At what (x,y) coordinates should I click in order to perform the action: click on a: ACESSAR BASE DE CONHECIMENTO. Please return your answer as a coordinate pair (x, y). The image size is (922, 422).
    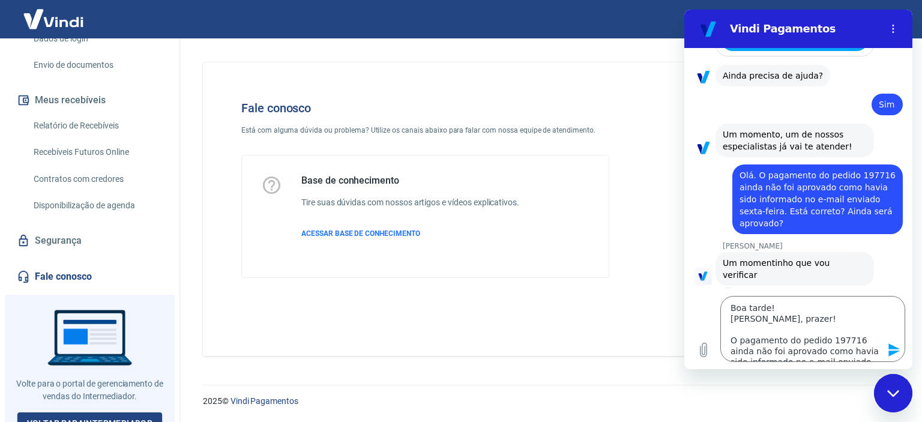
    Looking at the image, I should click on (410, 233).